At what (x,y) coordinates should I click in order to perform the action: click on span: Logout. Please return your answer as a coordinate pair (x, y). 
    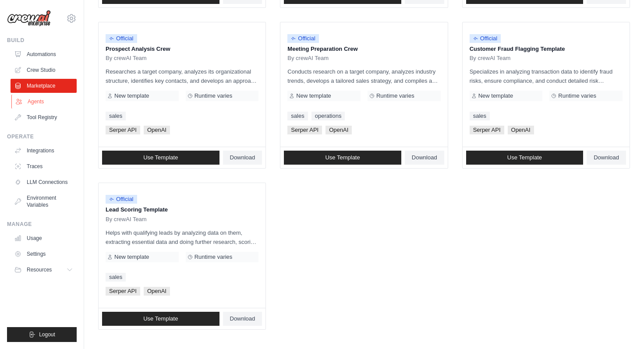
    Looking at the image, I should click on (47, 334).